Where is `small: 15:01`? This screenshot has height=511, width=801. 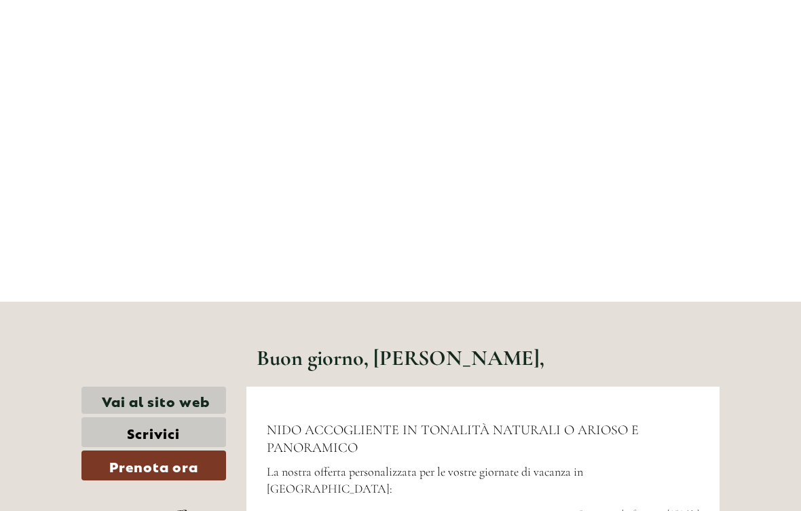 small: 15:01 is located at coordinates (100, 71).